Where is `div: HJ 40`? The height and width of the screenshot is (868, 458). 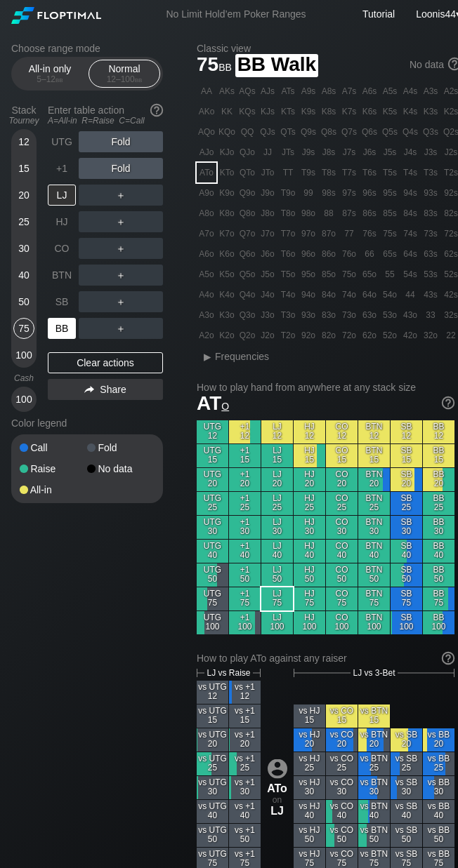 div: HJ 40 is located at coordinates (309, 551).